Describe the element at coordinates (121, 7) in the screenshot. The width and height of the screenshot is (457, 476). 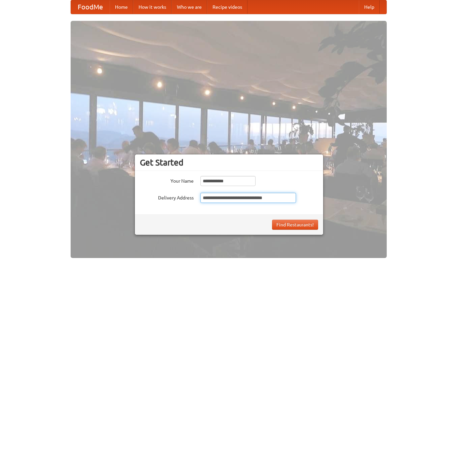
I see `a: Home` at that location.